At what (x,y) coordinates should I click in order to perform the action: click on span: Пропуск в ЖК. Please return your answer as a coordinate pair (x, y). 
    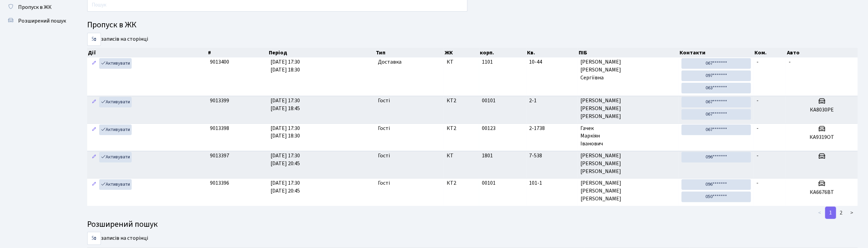
    Looking at the image, I should click on (35, 7).